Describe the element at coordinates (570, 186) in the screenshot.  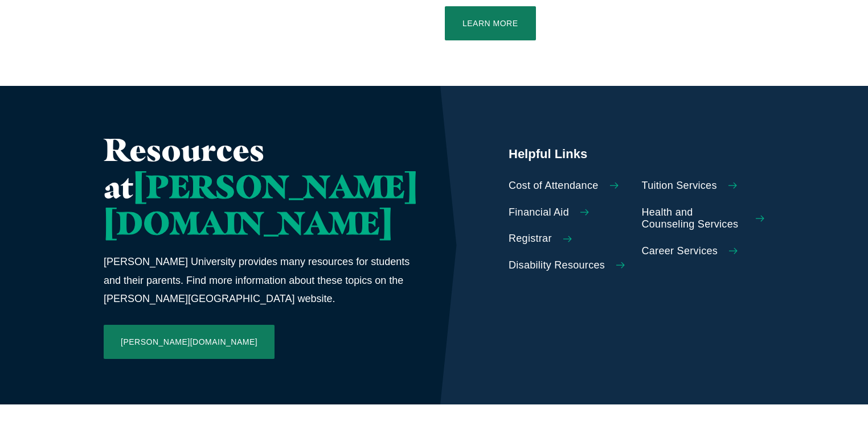
I see `a: Cost of Attendance` at that location.